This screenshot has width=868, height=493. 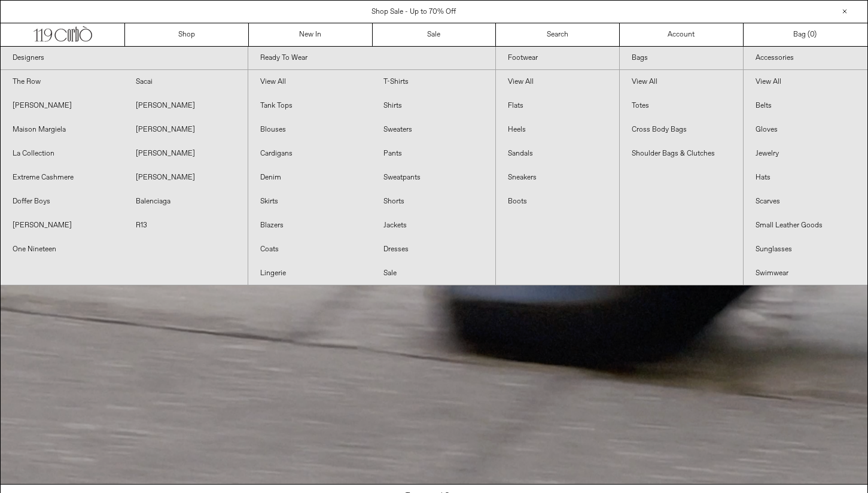 I want to click on span: Shop Sale - Up to 70% Off, so click(x=413, y=12).